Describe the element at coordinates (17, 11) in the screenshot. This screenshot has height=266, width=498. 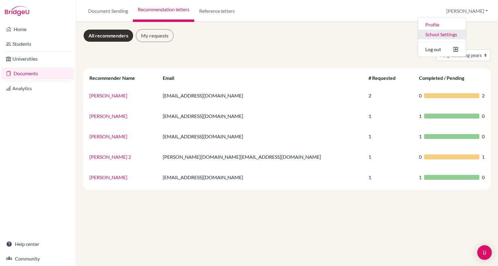
I see `img: Bridge-U` at that location.